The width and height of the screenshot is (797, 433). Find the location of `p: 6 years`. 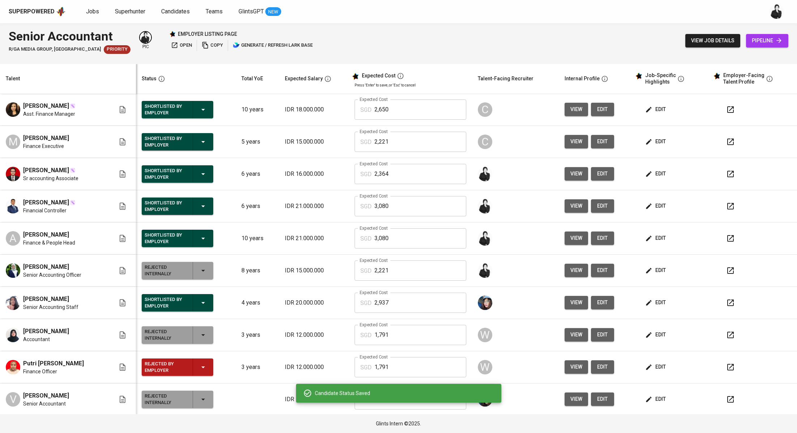

p: 6 years is located at coordinates (257, 206).